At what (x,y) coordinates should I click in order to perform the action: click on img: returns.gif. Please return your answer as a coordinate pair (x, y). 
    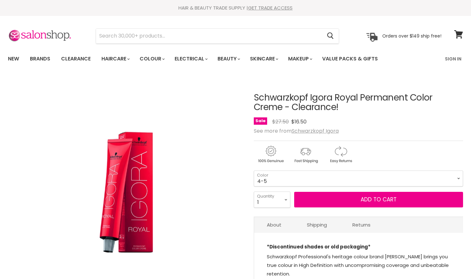
    Looking at the image, I should click on (341, 154).